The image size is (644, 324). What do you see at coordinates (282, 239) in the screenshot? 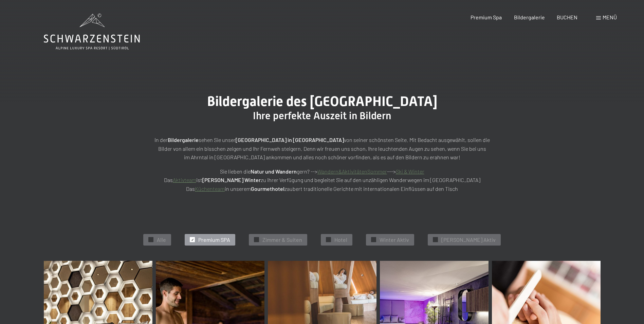
I see `span: Zimmer & Suiten` at bounding box center [282, 239].